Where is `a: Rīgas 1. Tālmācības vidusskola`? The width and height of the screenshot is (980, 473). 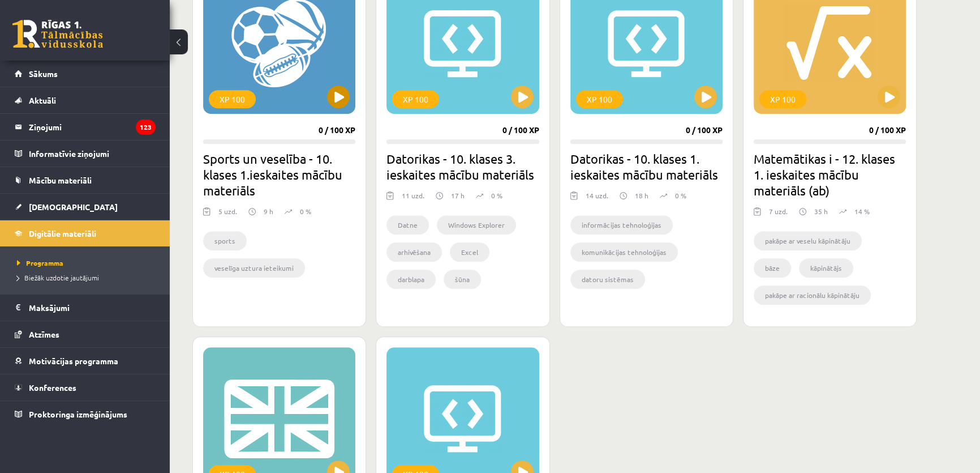 a: Rīgas 1. Tālmācības vidusskola is located at coordinates (58, 34).